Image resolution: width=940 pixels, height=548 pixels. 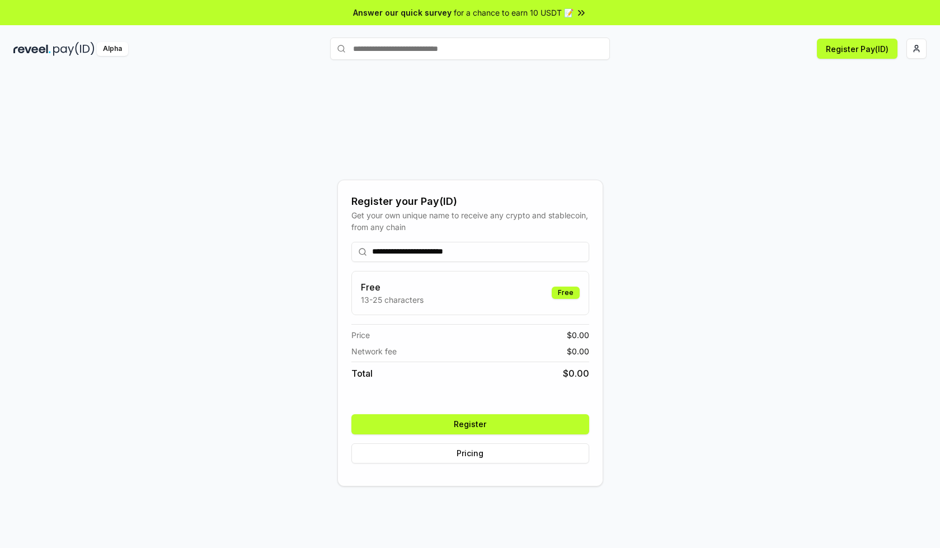 What do you see at coordinates (392, 299) in the screenshot?
I see `p: 13-25 characters` at bounding box center [392, 299].